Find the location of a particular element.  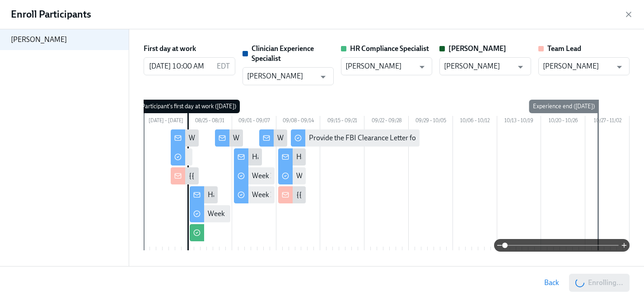

div: {{ participant.fullName }} has started onboarding is located at coordinates (264, 176).